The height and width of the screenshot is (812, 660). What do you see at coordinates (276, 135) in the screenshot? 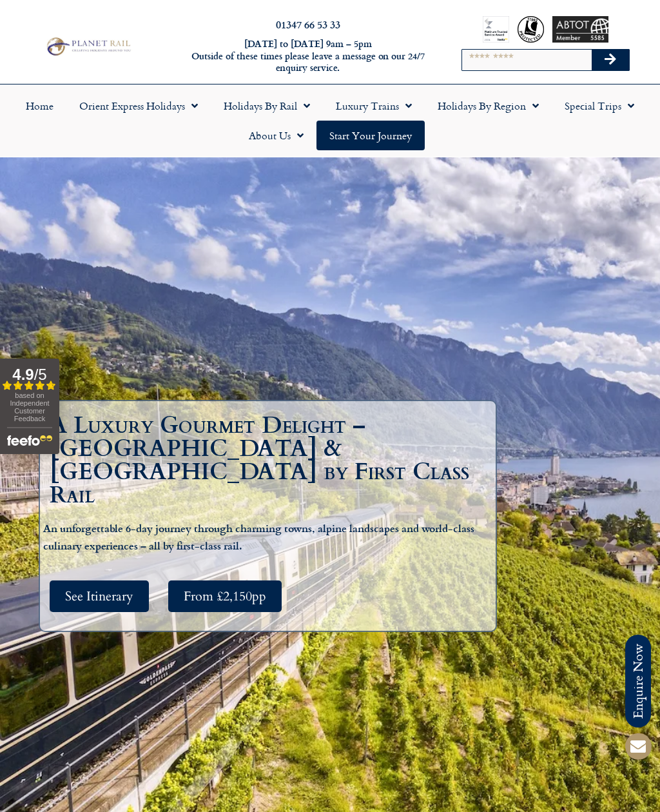
I see `a: About Us` at bounding box center [276, 135].